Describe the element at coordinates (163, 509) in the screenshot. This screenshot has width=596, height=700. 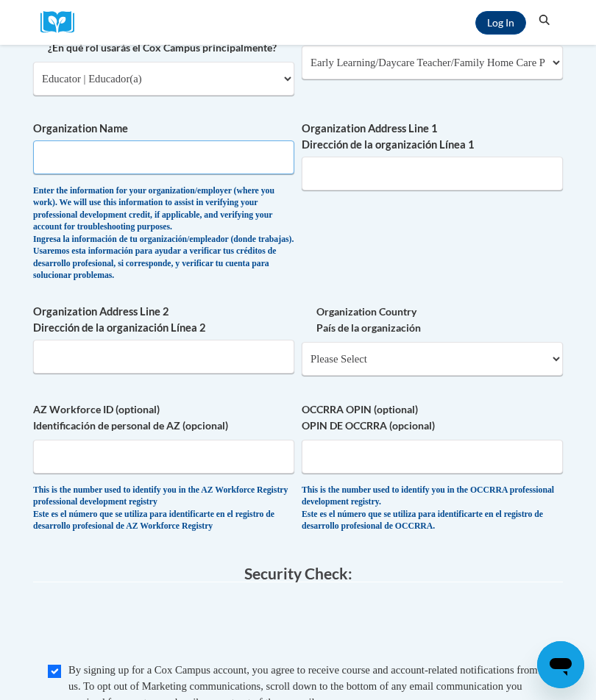
I see `div: This is the number used to identify you in the AZ Workforce Registry professional development reg...` at that location.